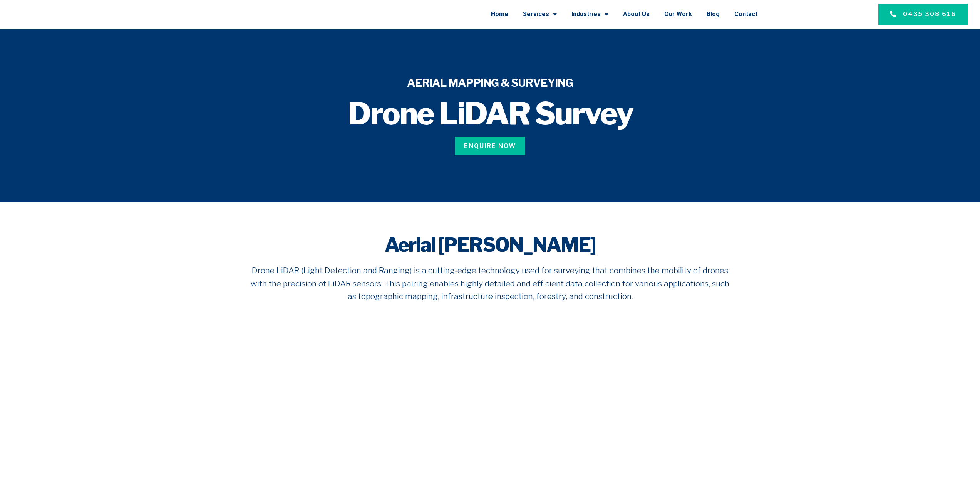 Image resolution: width=980 pixels, height=503 pixels. I want to click on a: Home, so click(499, 15).